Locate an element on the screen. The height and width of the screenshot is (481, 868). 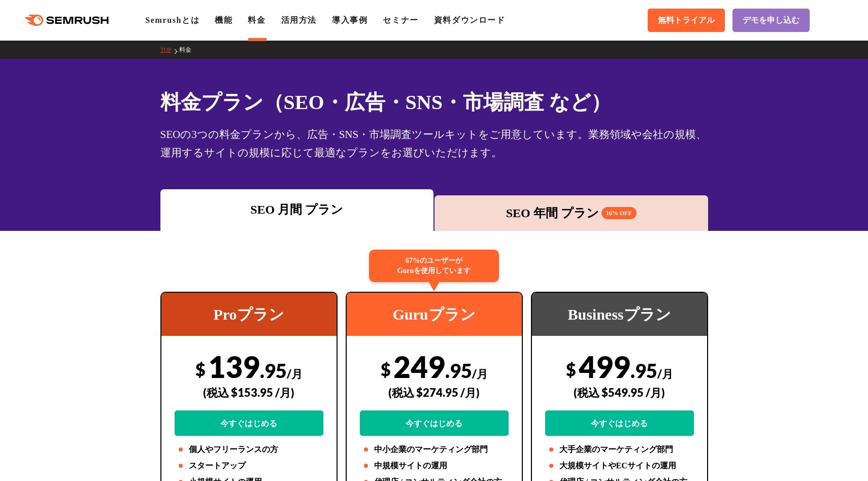
div: (税込 $549.95 /月) is located at coordinates (619, 392).